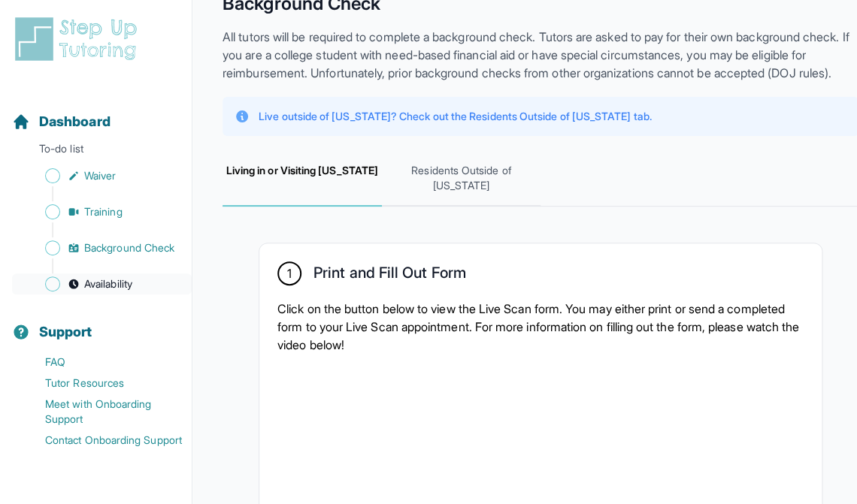  Describe the element at coordinates (540, 326) in the screenshot. I see `p: Click on the button below to view the Live Scan form. You may either print or send a completed fo...` at that location.